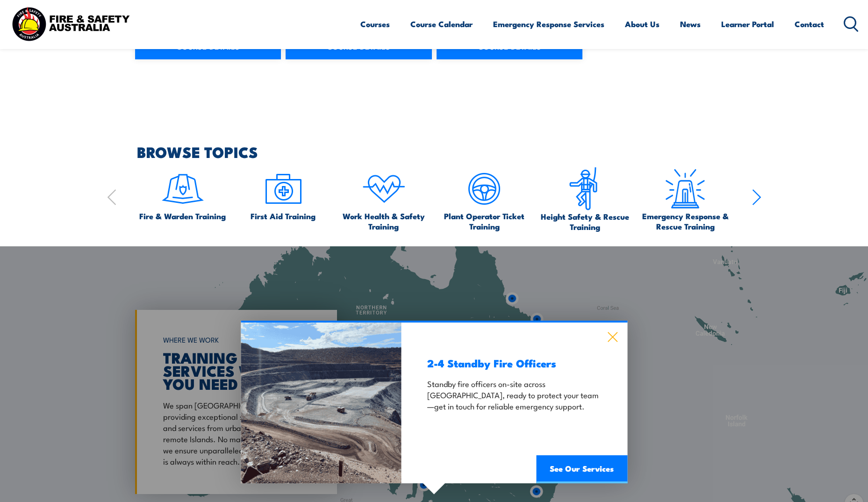 The height and width of the screenshot is (502, 868). I want to click on h2: BROWSE TOPICS, so click(449, 152).